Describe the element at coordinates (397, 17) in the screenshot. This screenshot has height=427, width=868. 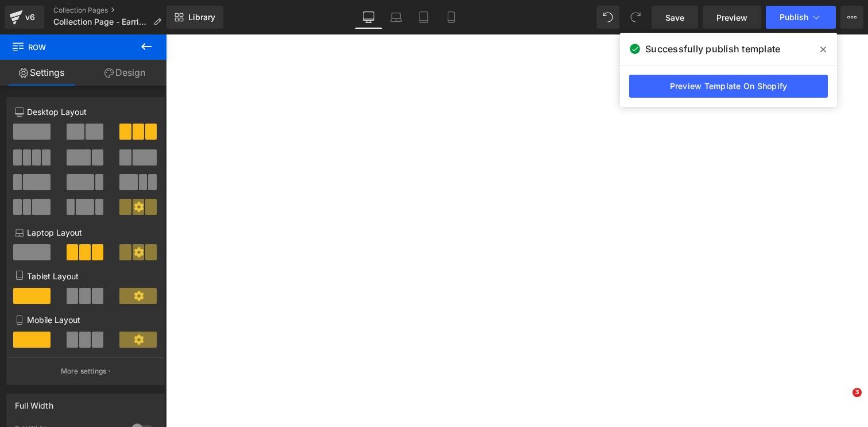
I see `a: Laptop` at that location.